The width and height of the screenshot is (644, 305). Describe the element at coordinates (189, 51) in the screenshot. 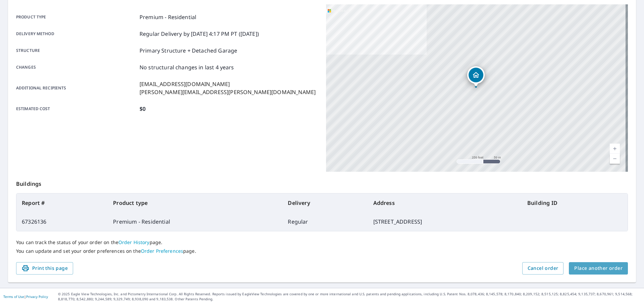

I see `p: Primary Structure + Detached Garage` at that location.